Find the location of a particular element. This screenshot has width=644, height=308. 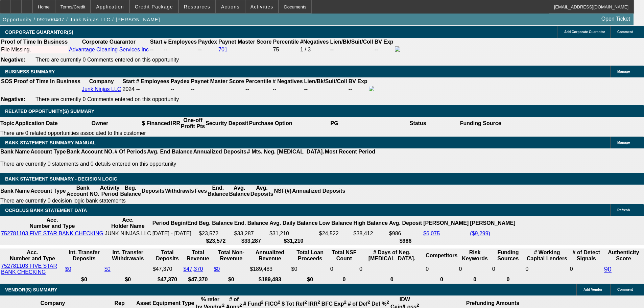

th: Fees is located at coordinates (201, 191).